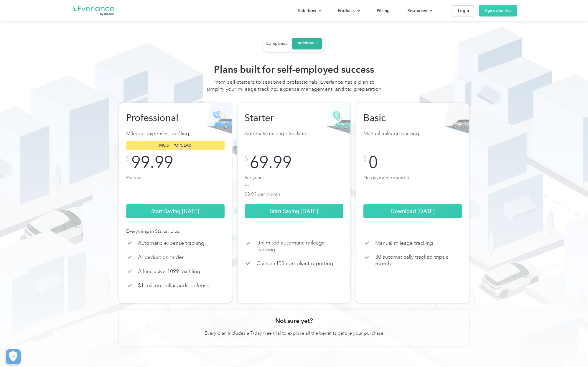 The height and width of the screenshot is (367, 588). Describe the element at coordinates (93, 11) in the screenshot. I see `a: Go to homepage` at that location.